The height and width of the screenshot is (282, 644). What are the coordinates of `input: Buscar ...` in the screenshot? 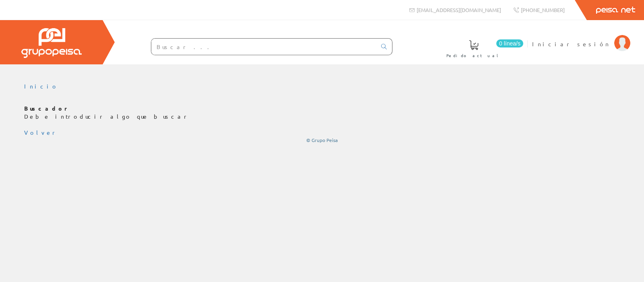 It's located at (264, 47).